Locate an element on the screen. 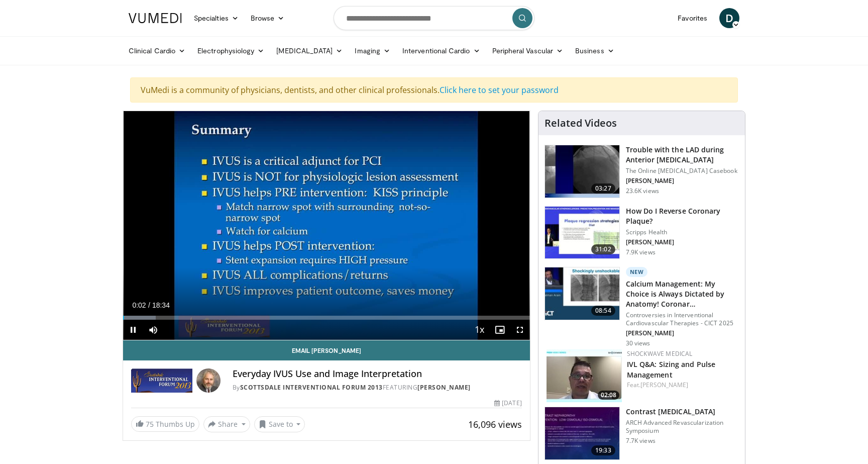 The width and height of the screenshot is (868, 464). h4: Related Videos is located at coordinates (581, 123).